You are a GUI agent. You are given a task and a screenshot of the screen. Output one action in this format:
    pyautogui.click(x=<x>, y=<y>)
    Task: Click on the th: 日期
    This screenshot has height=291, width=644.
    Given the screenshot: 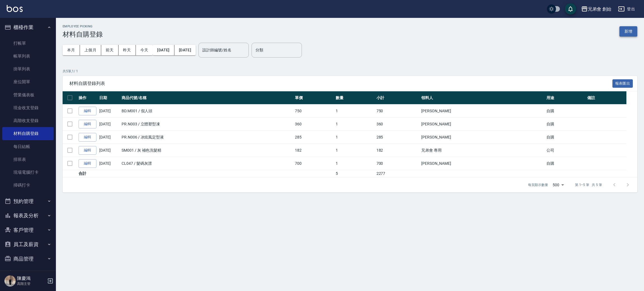 What is the action you would take?
    pyautogui.click(x=109, y=98)
    